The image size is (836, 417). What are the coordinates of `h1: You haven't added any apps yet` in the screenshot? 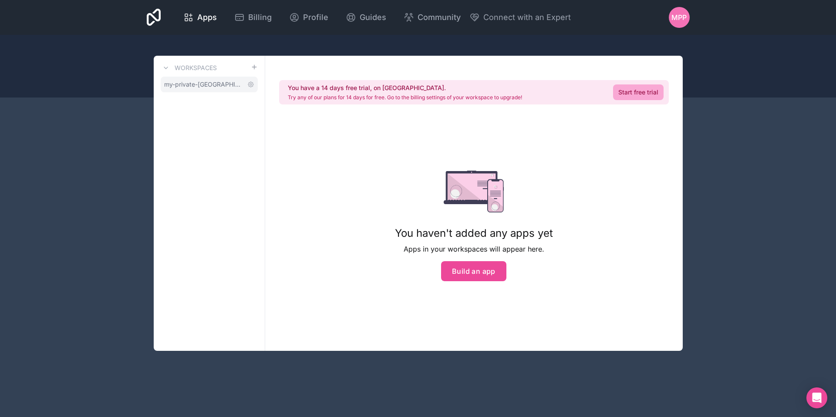 It's located at (474, 233).